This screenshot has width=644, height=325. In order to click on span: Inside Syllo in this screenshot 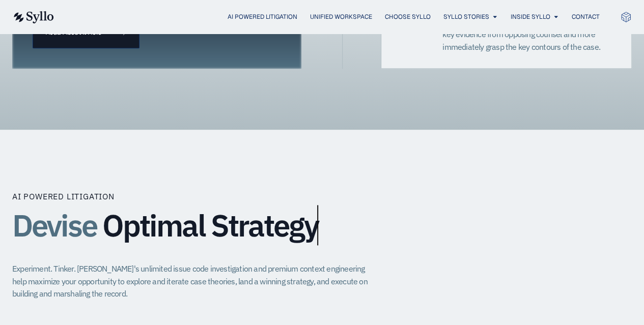, I will do `click(530, 17)`.